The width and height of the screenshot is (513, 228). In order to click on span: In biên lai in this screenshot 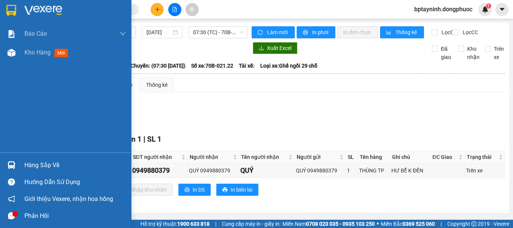, I will do `click(241, 190)`.